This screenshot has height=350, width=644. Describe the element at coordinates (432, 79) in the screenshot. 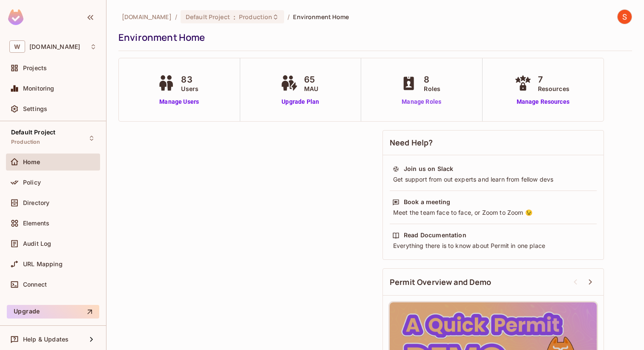

I see `span: 8` at that location.